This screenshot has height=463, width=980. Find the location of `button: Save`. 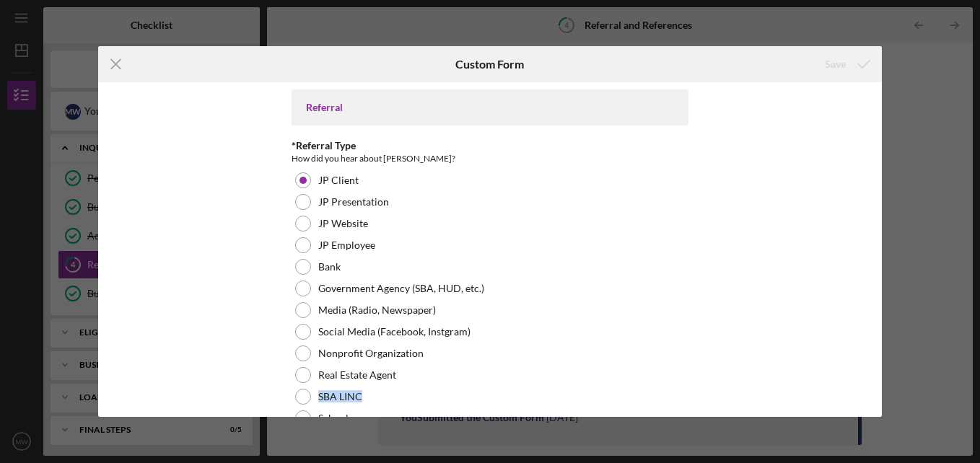

button: Save is located at coordinates (846, 64).